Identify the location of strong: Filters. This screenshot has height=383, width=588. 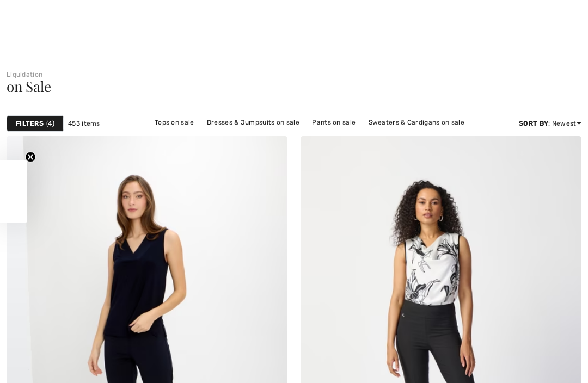
(30, 124).